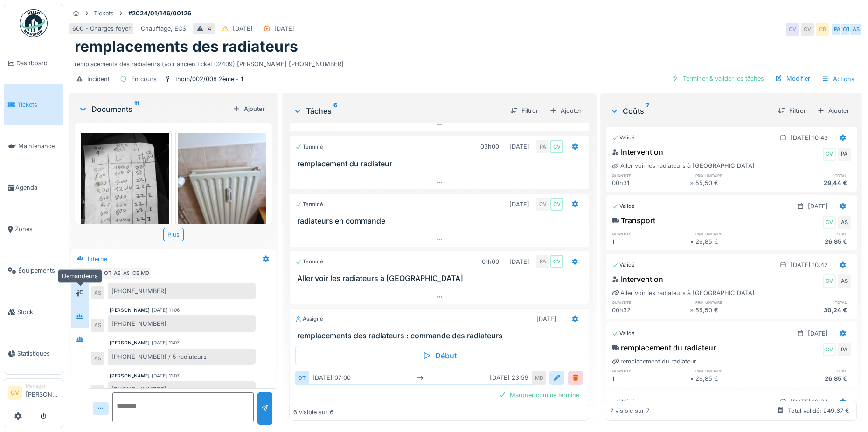  What do you see at coordinates (538, 395) in the screenshot?
I see `div: Marquer comme terminé` at bounding box center [538, 395].